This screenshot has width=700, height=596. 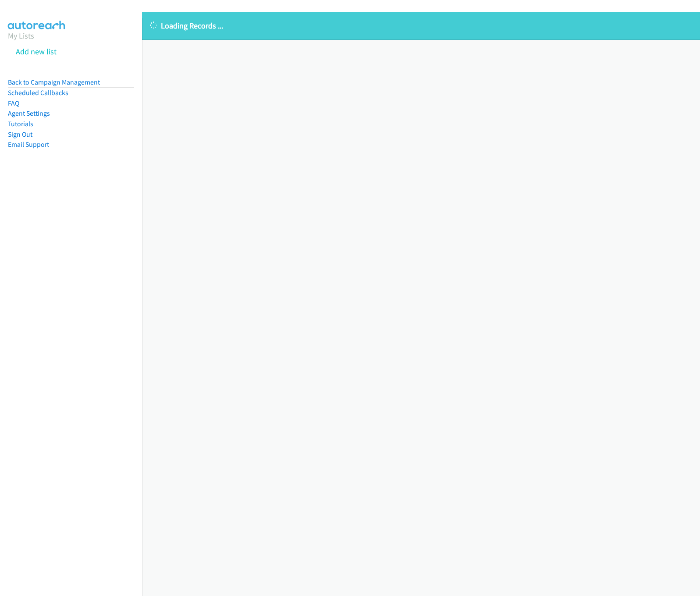 What do you see at coordinates (21, 123) in the screenshot?
I see `a: Tutorials` at bounding box center [21, 123].